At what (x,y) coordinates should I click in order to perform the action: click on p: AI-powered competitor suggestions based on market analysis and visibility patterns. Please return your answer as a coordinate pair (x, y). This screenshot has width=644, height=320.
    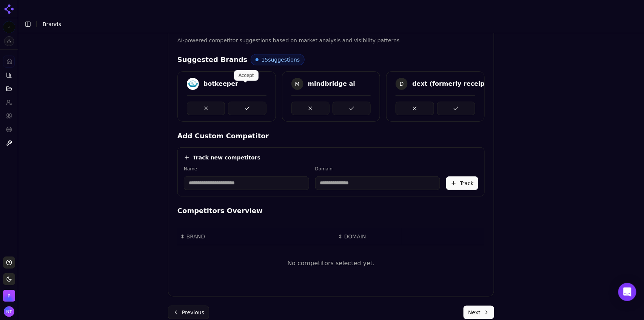
    Looking at the image, I should click on (331, 40).